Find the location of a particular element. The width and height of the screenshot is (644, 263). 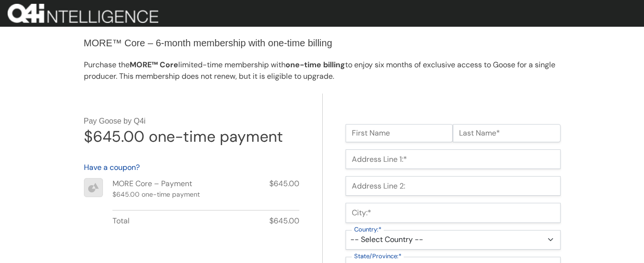

div: Total is located at coordinates (121, 221).